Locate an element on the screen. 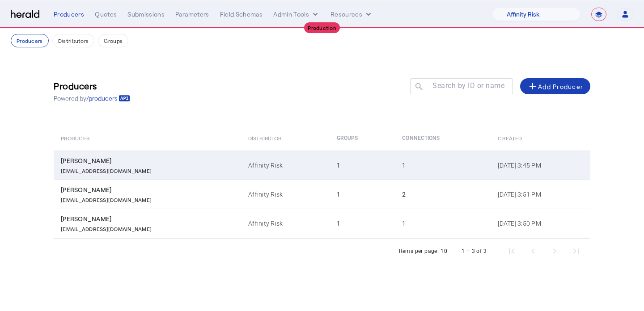 This screenshot has height=311, width=644. div: Items per page: is located at coordinates (419, 251).